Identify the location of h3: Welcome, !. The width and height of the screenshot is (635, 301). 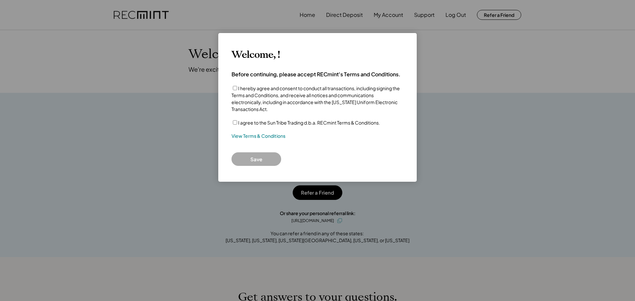
(256, 55).